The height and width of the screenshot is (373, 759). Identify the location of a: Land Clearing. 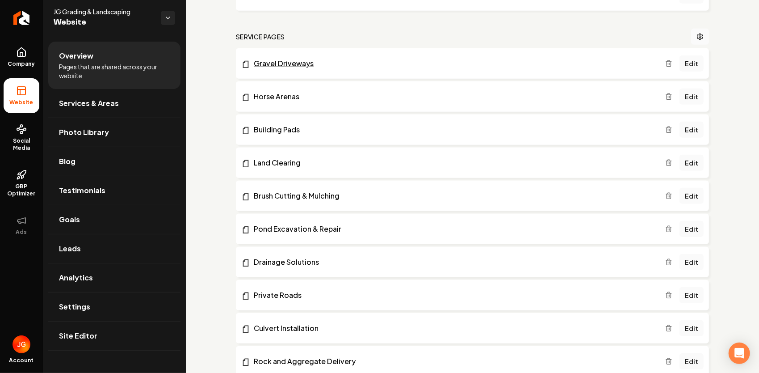
(453, 163).